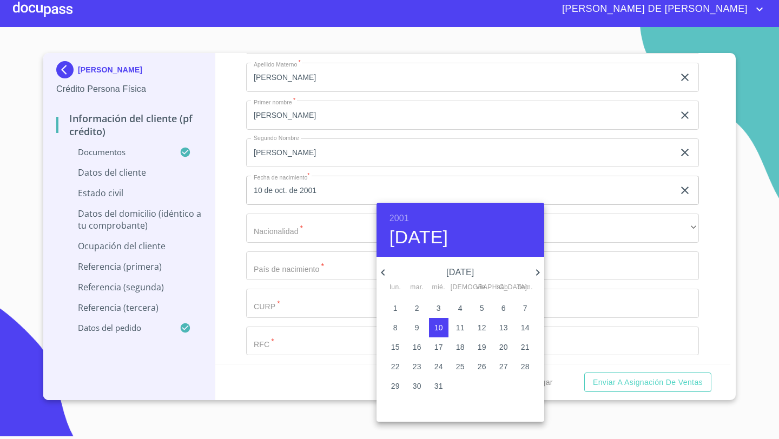 This screenshot has width=779, height=439. I want to click on button: 17, so click(439, 347).